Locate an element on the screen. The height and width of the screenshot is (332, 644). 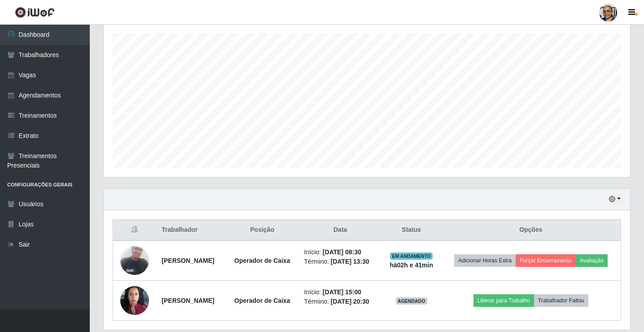
button: Adicionar Horas Extra is located at coordinates (485, 261).